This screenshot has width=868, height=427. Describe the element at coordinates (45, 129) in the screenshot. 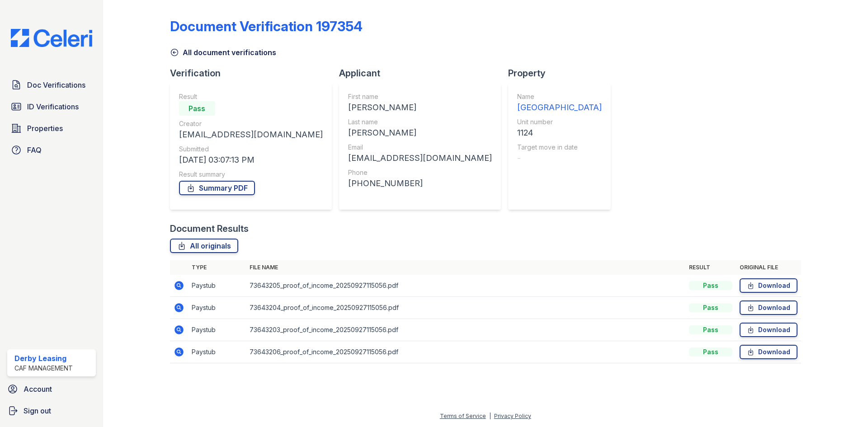

I see `span: Properties` at that location.